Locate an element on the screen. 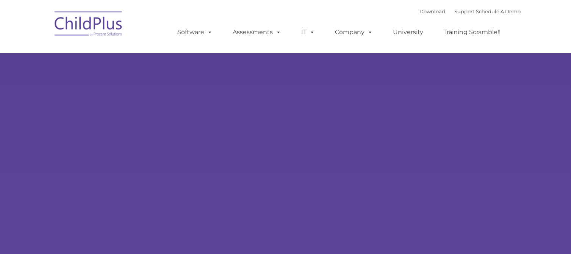  a: Schedule A Demo is located at coordinates (498, 11).